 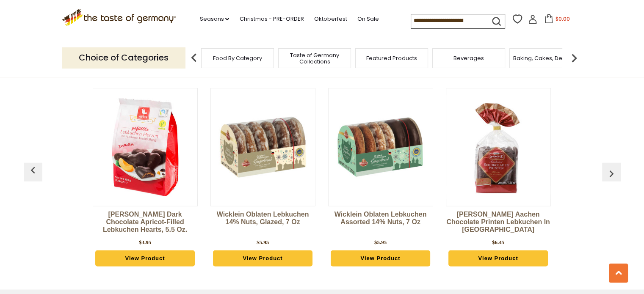 What do you see at coordinates (214, 19) in the screenshot?
I see `a: Seasons` at bounding box center [214, 19].